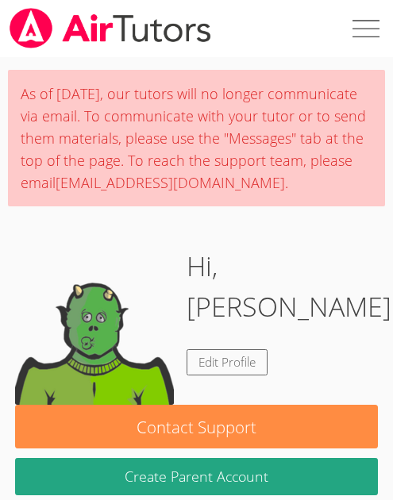 The width and height of the screenshot is (393, 500). I want to click on a: Edit Profile, so click(227, 362).